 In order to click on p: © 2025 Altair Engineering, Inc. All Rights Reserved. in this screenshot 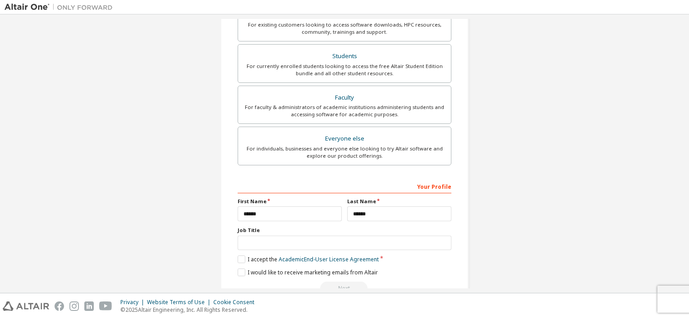, I will do `click(190, 310)`.